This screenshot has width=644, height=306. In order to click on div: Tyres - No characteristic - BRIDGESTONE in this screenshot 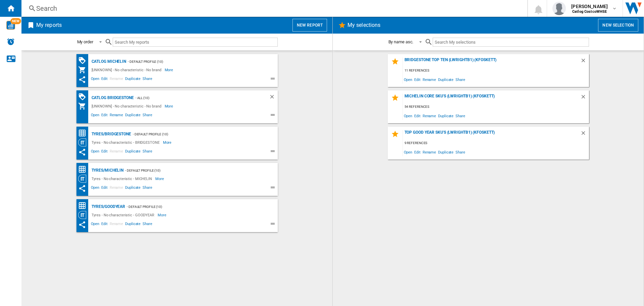, I will do `click(126, 143)`.